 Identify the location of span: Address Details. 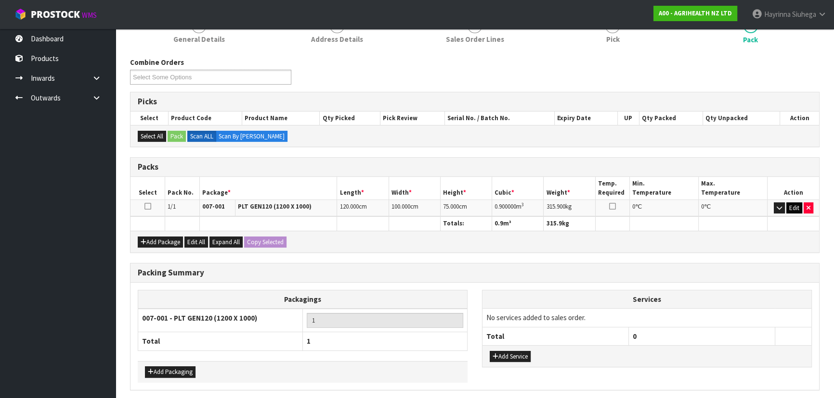
(337, 39).